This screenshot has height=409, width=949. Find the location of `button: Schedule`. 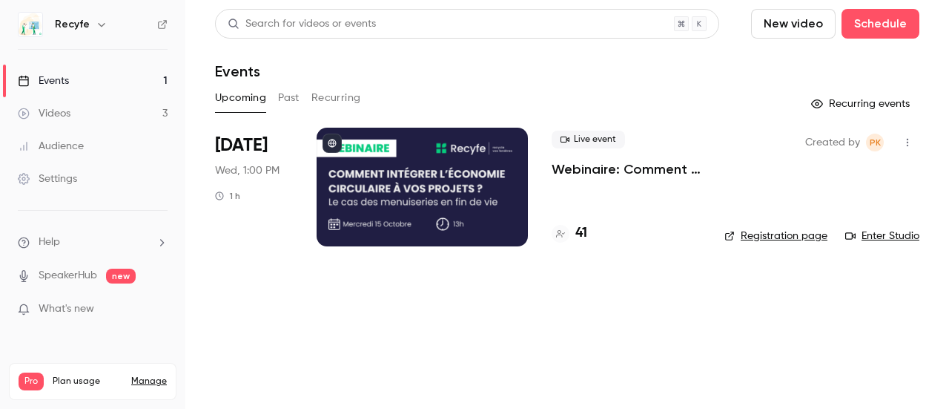

button: Schedule is located at coordinates (880, 24).